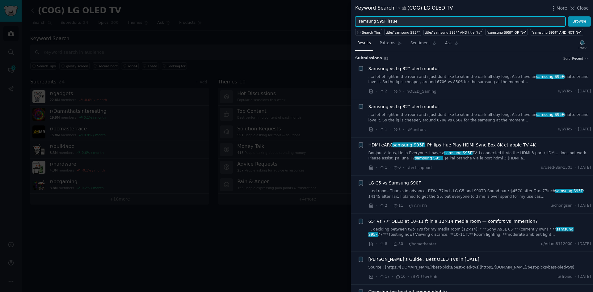  What do you see at coordinates (557, 244) in the screenshot?
I see `span: u/Adam8112000` at bounding box center [557, 244].